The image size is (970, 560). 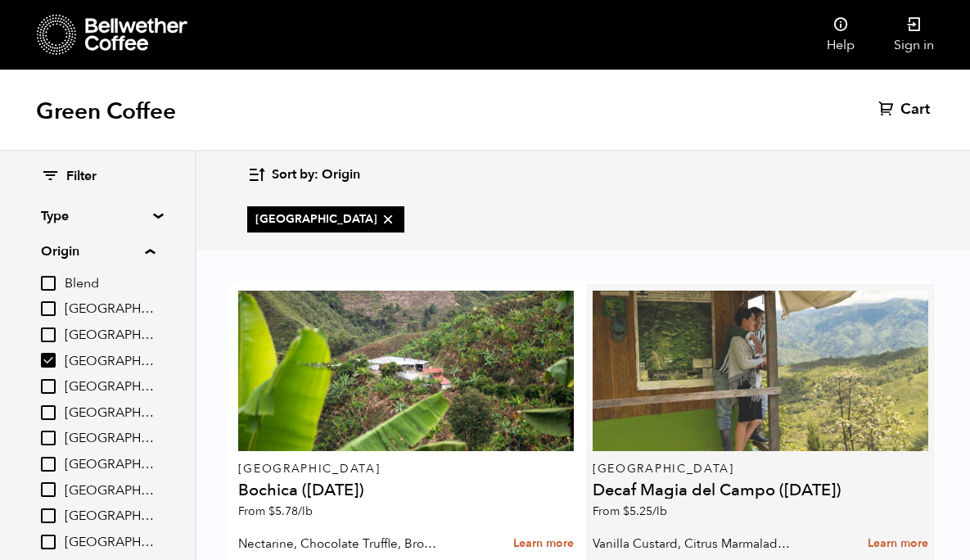 I want to click on p: Nectarine, Chocolate Truffle, Brown Sugar, so click(x=339, y=544).